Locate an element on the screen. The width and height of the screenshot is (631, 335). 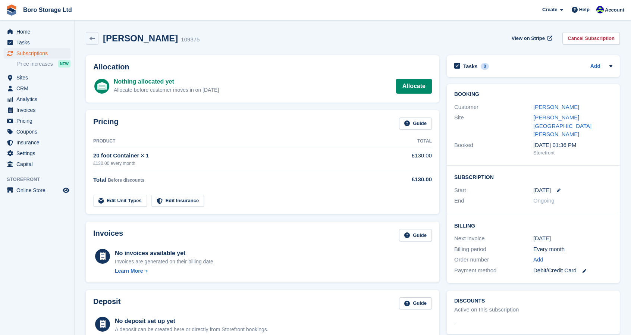
span: Create is located at coordinates (550, 10).